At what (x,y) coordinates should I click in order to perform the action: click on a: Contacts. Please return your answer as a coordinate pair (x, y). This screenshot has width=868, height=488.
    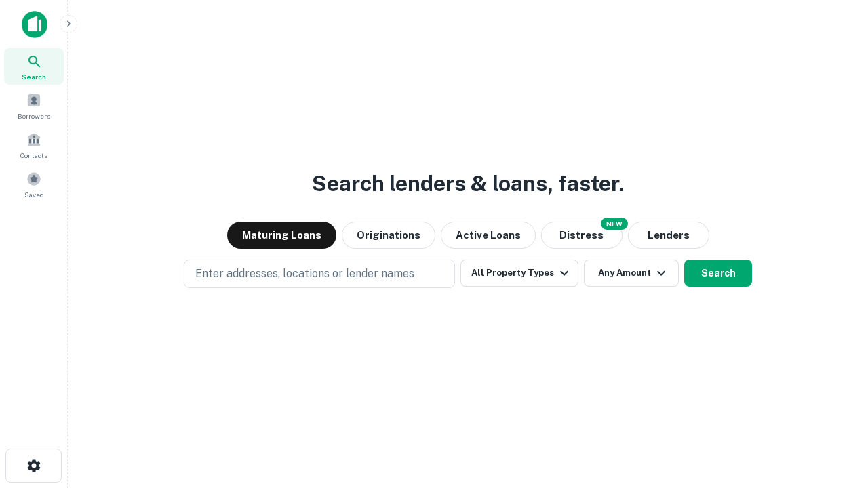
    Looking at the image, I should click on (34, 145).